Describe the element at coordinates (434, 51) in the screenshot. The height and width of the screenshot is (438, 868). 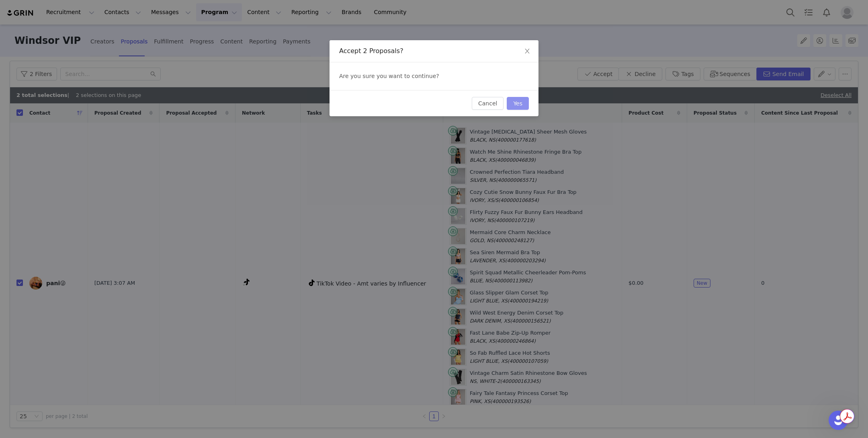
I see `div: Accept 2 Proposals?` at that location.